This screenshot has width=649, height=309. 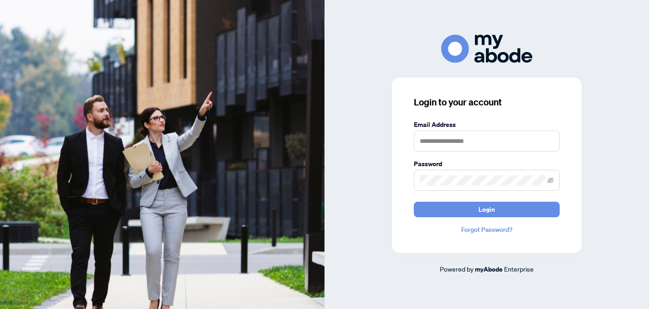 What do you see at coordinates (487, 124) in the screenshot?
I see `label: Email Address` at bounding box center [487, 124].